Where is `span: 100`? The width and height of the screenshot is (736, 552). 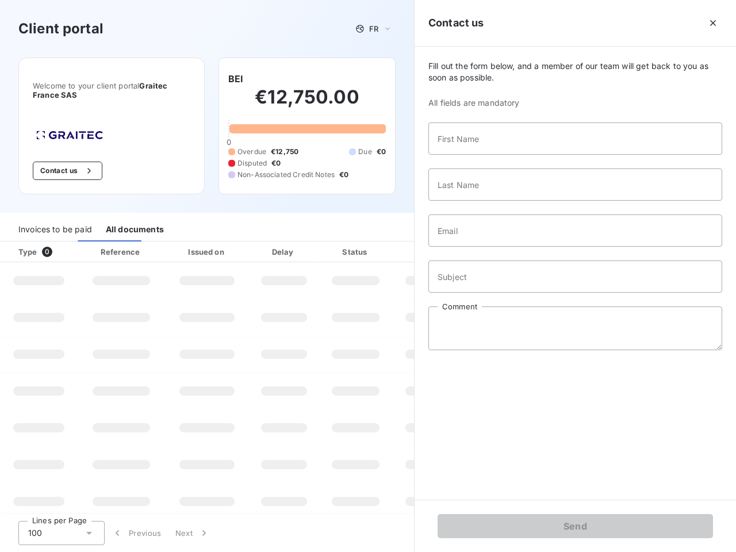
span: 100 is located at coordinates (35, 533).